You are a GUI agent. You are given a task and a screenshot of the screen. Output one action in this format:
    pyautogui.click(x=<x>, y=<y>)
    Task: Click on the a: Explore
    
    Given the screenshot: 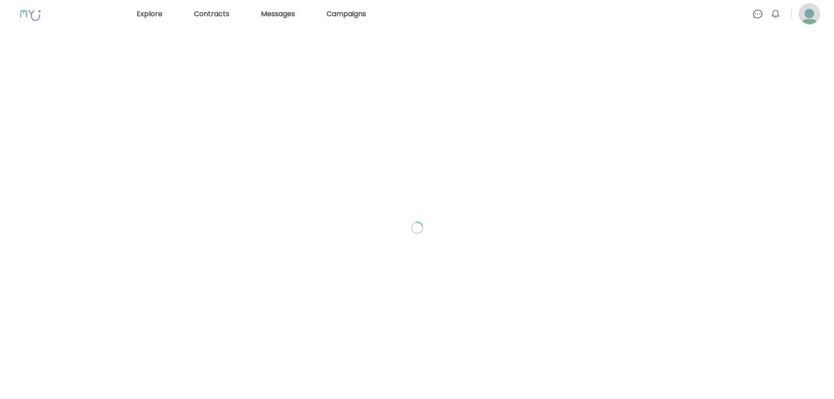 What is the action you would take?
    pyautogui.click(x=149, y=14)
    